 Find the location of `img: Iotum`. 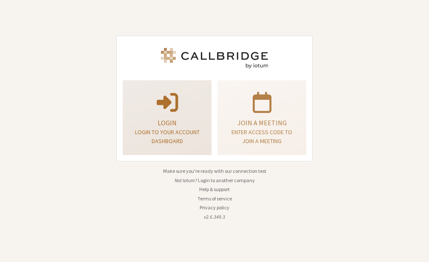

img: Iotum is located at coordinates (215, 58).